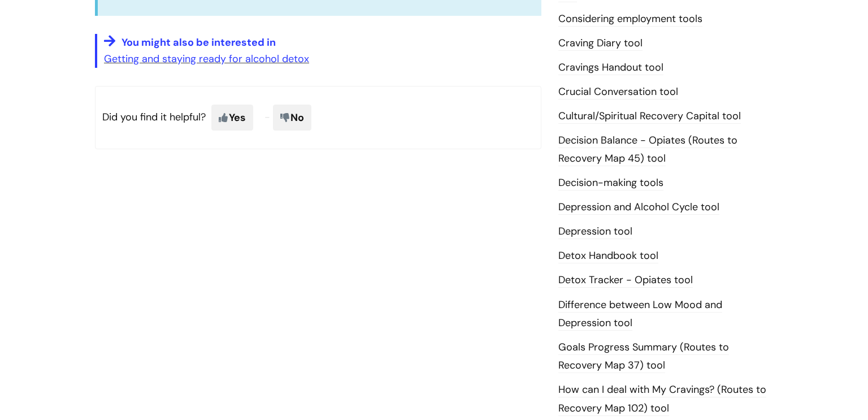  Describe the element at coordinates (198, 42) in the screenshot. I see `span: You might also be interested in` at that location.